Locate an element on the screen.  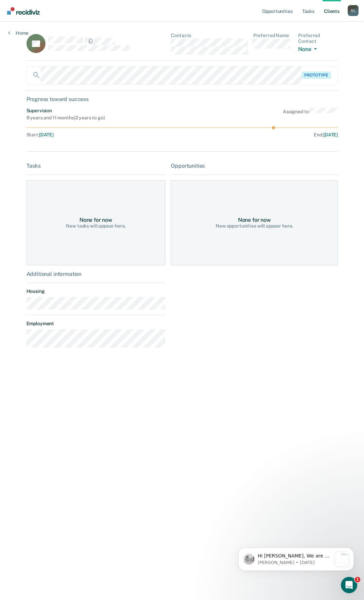
div: Assigned to is located at coordinates (310, 114).